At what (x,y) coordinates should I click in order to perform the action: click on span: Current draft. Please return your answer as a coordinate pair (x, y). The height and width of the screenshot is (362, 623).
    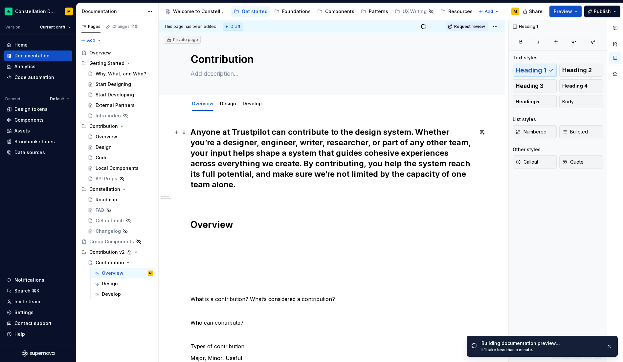
    Looking at the image, I should click on (53, 27).